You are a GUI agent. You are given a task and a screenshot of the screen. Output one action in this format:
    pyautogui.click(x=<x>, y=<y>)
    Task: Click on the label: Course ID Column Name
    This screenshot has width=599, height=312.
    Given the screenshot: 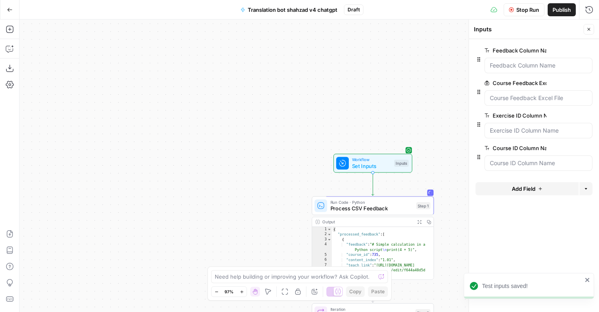 What is the action you would take?
    pyautogui.click(x=515, y=148)
    